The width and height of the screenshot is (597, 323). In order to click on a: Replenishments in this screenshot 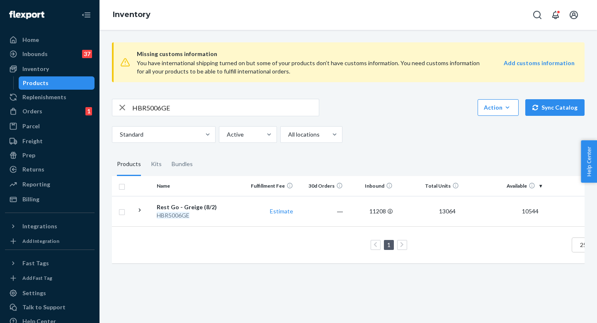, I will do `click(50, 97)`.